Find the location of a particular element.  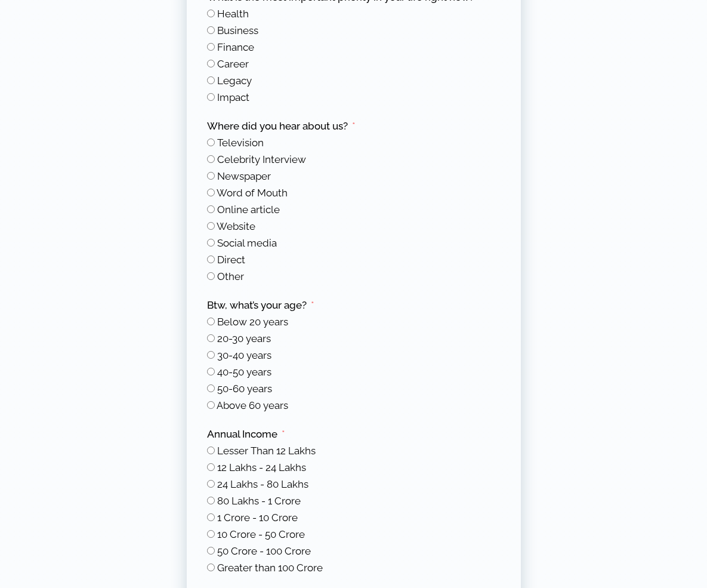

input: Celebrity Interview is located at coordinates (210, 159).